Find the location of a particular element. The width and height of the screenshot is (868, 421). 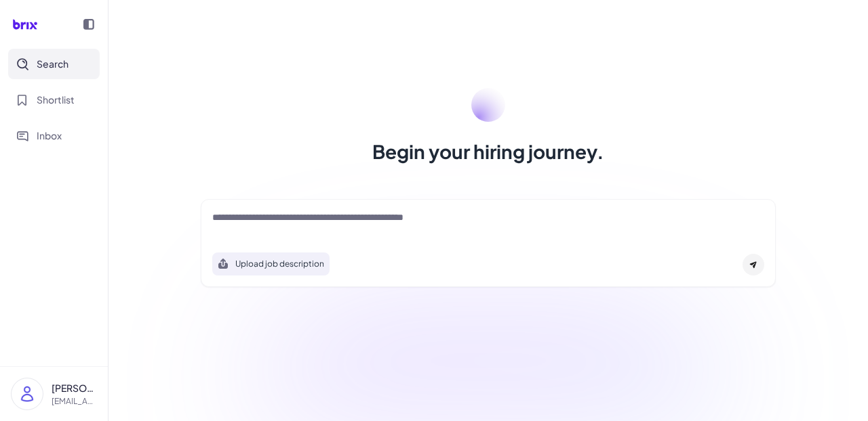

button: Inbox is located at coordinates (53, 135).